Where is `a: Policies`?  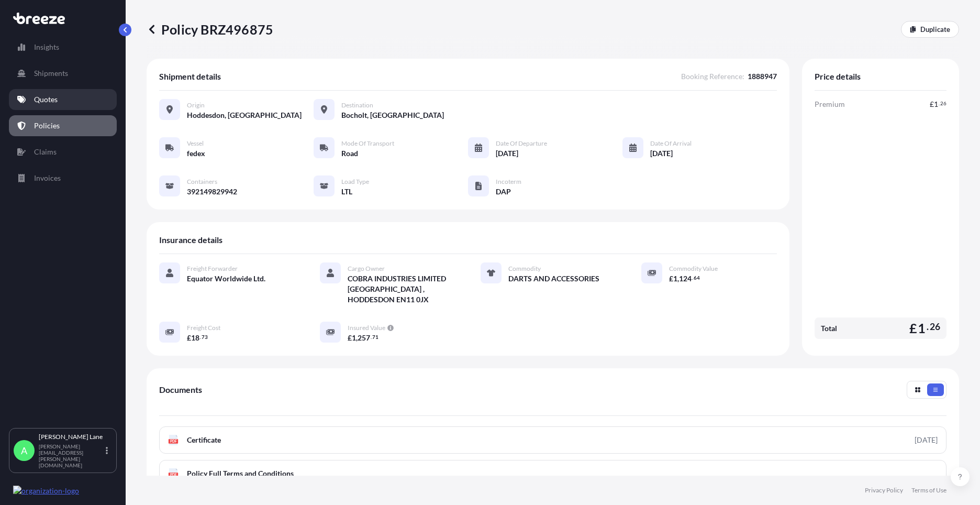 a: Policies is located at coordinates (63, 125).